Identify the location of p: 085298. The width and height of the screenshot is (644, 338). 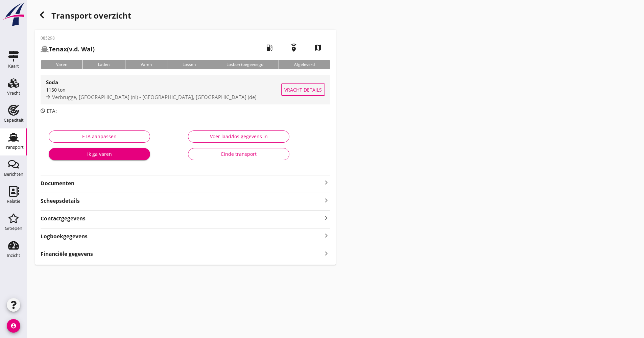
(68, 38).